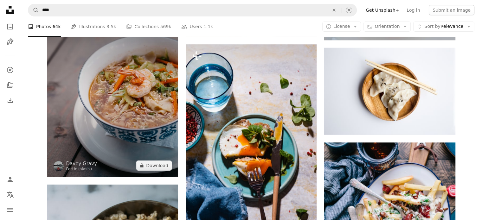  What do you see at coordinates (443, 27) in the screenshot?
I see `button: Sort byRelevance` at bounding box center [443, 27].